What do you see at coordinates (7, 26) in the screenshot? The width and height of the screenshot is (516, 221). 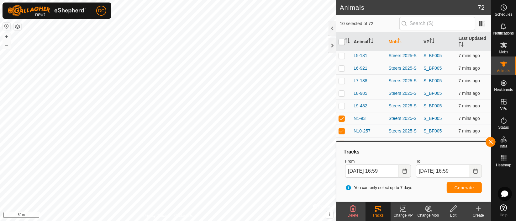 I see `button: Reset Map` at bounding box center [7, 26].